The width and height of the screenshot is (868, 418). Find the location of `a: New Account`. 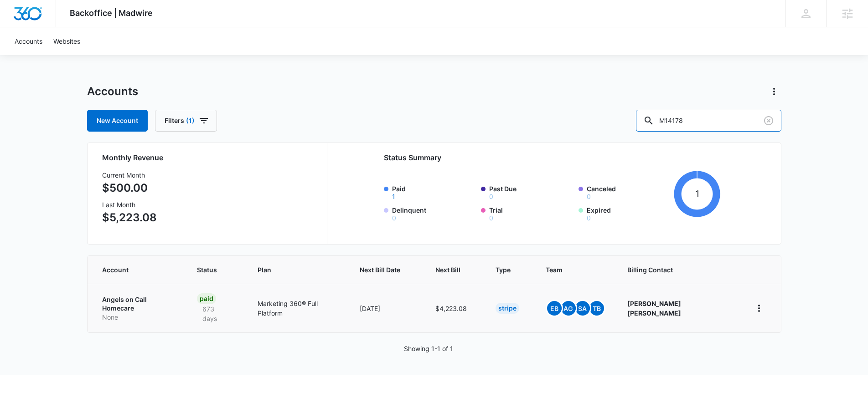

a: New Account is located at coordinates (118, 120).